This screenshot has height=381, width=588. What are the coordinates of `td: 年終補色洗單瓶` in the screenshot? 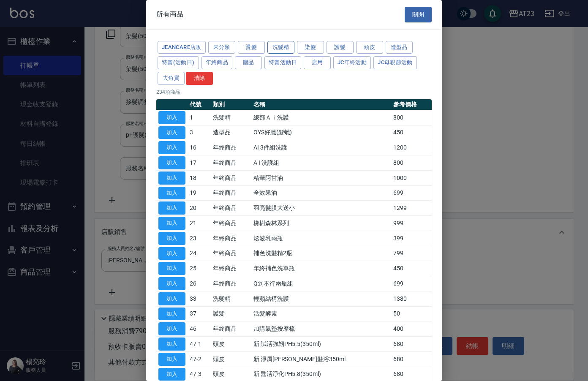 It's located at (321, 268).